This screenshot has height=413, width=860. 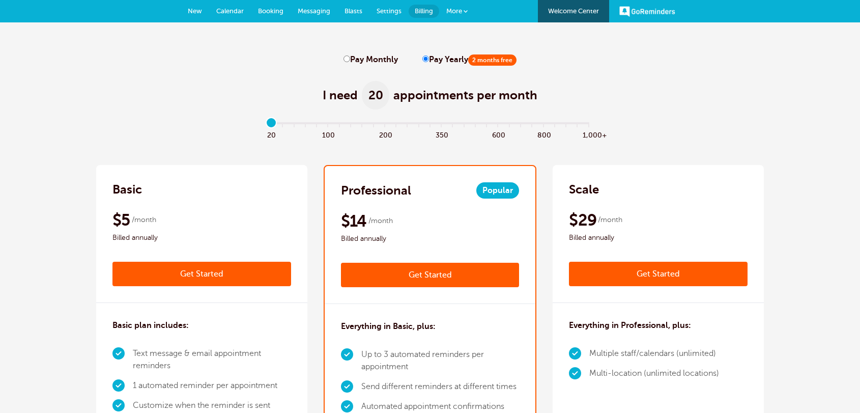 I want to click on span: Messaging, so click(x=314, y=11).